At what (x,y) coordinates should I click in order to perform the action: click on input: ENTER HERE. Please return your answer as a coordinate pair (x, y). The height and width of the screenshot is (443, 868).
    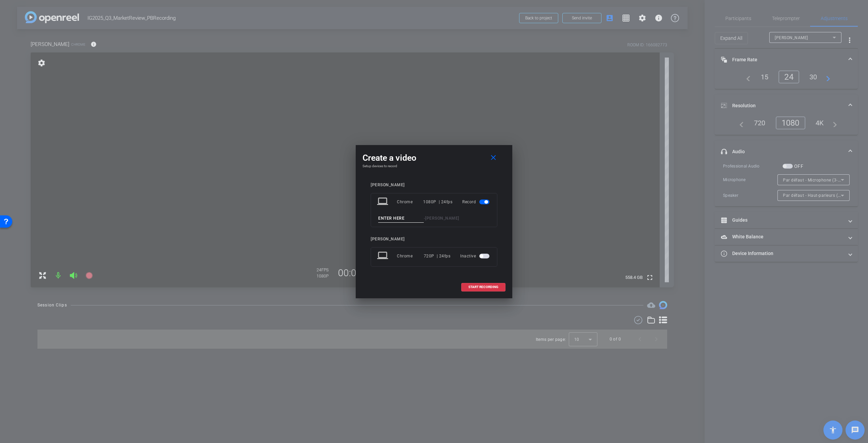
    Looking at the image, I should click on (401, 218).